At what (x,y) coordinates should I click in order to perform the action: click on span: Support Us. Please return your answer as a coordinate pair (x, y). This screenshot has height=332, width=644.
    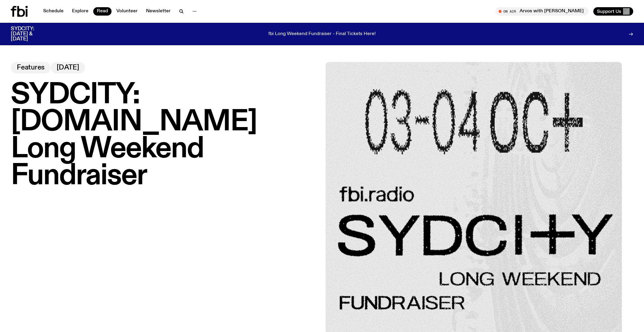
    Looking at the image, I should click on (609, 11).